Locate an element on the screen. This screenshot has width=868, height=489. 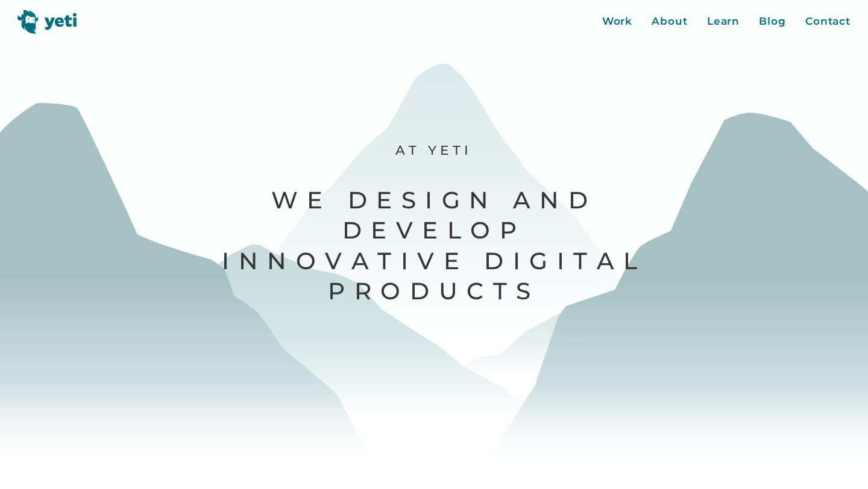
div: Blog is located at coordinates (772, 21).